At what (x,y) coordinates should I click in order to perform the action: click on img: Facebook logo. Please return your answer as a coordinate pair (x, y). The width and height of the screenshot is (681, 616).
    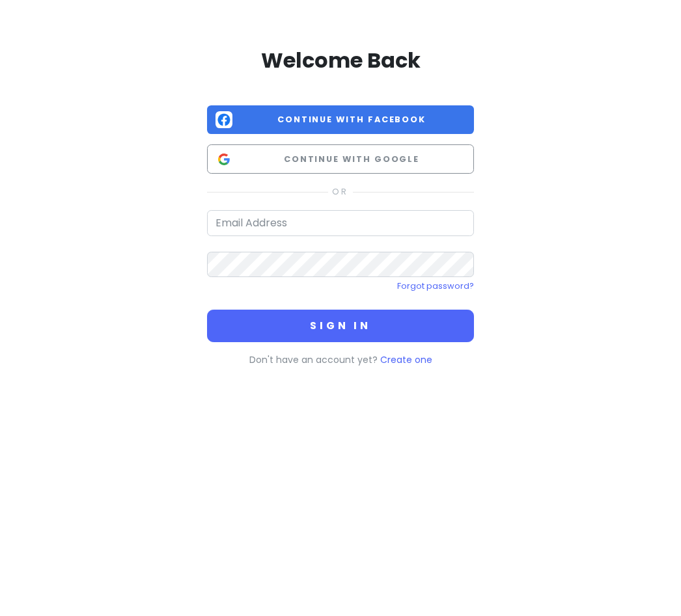
    Looking at the image, I should click on (224, 120).